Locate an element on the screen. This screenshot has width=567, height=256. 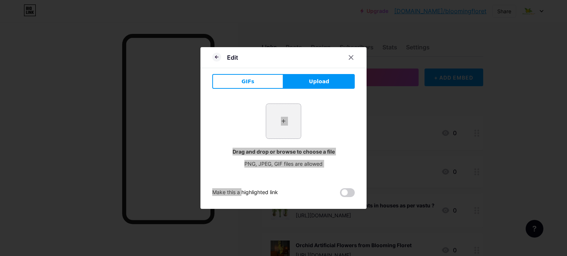
div: PNG, JPEG, GIF files are allowed is located at coordinates (283, 164).